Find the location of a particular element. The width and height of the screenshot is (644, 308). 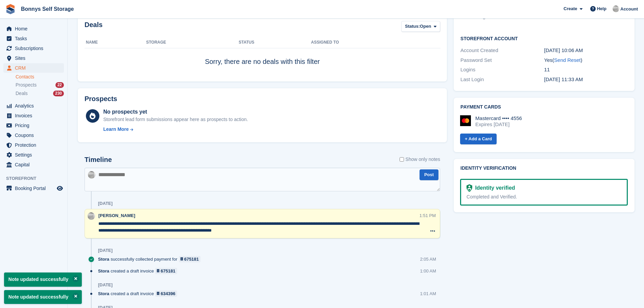

h2: Deals is located at coordinates (93, 27).